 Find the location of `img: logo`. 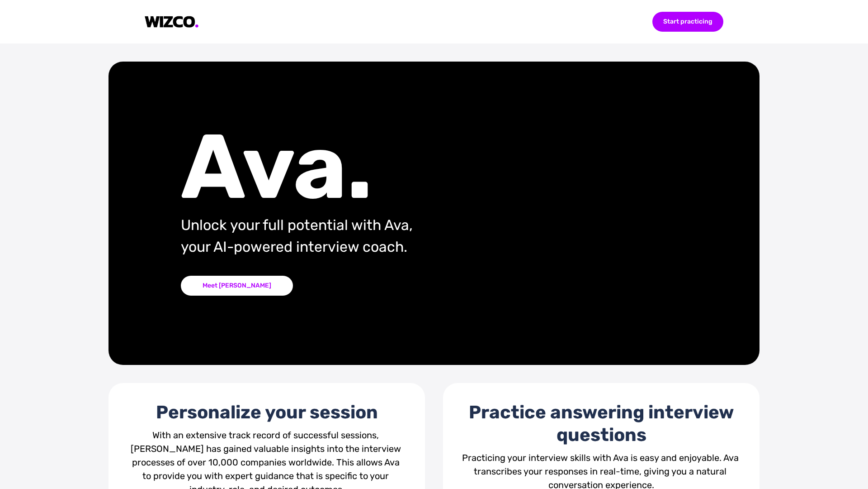

img: logo is located at coordinates (172, 22).